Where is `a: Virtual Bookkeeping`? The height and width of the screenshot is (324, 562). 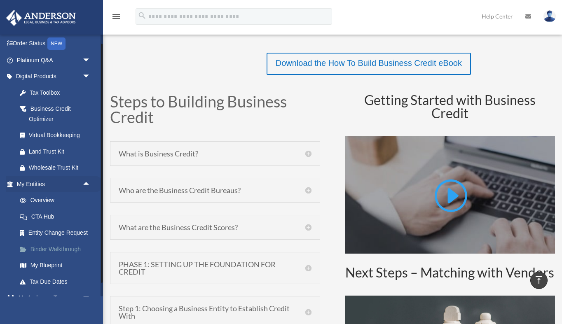 a: Virtual Bookkeeping is located at coordinates (57, 136).